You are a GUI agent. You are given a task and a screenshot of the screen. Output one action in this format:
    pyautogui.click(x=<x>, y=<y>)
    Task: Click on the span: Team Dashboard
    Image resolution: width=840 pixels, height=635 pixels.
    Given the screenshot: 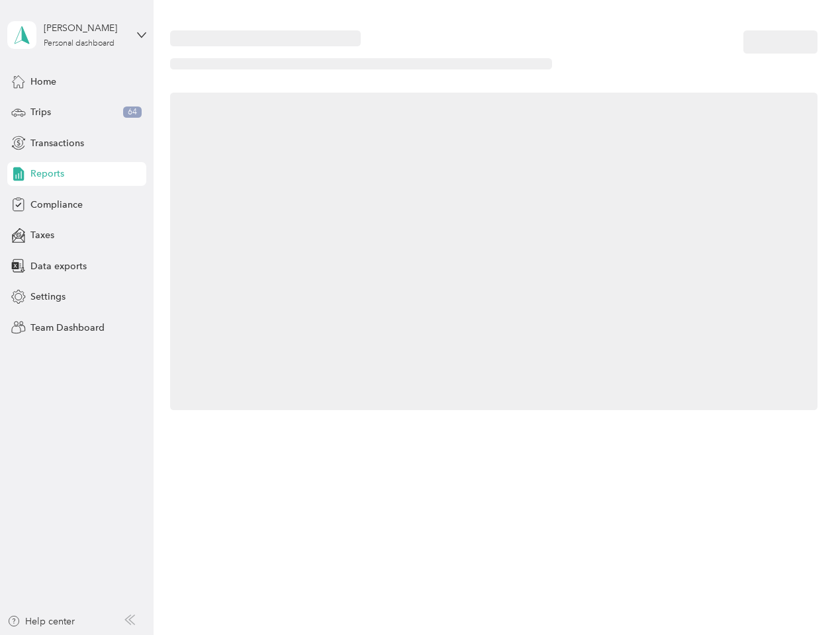 What is the action you would take?
    pyautogui.click(x=67, y=327)
    